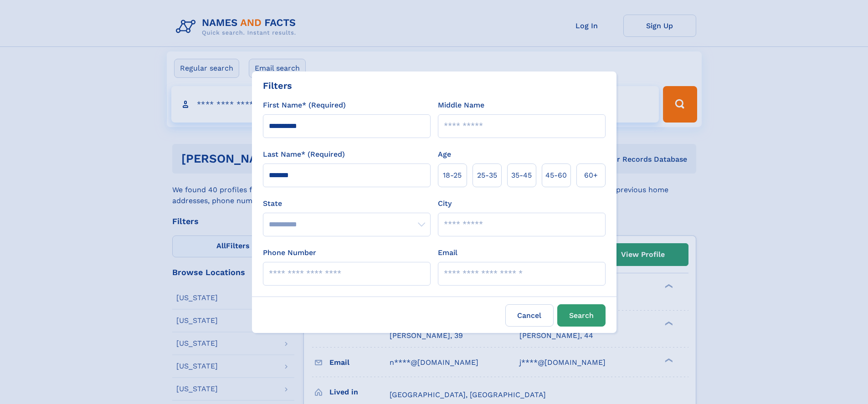  I want to click on button: Search, so click(582, 316).